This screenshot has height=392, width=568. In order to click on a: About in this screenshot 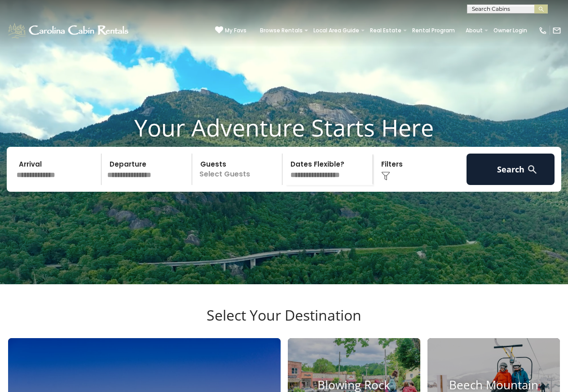, I will do `click(474, 30)`.